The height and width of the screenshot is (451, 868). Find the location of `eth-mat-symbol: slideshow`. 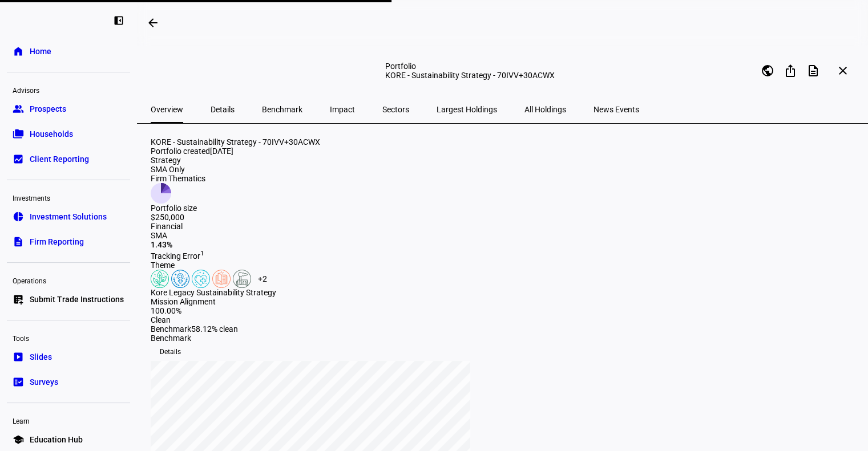

eth-mat-symbol: slideshow is located at coordinates (18, 357).